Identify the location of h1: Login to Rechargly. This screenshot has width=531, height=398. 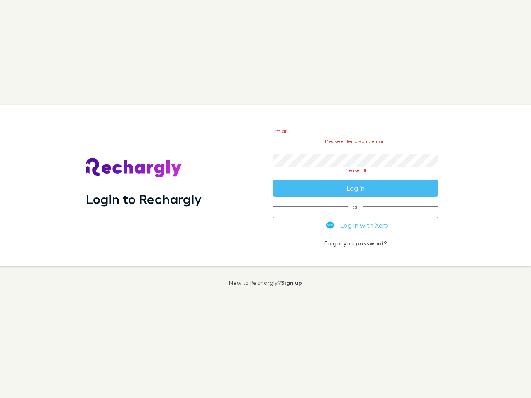
(143, 199).